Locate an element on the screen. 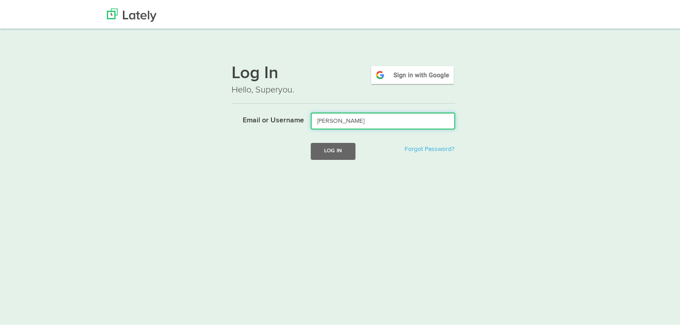 The width and height of the screenshot is (680, 326). button: Log In is located at coordinates (333, 149).